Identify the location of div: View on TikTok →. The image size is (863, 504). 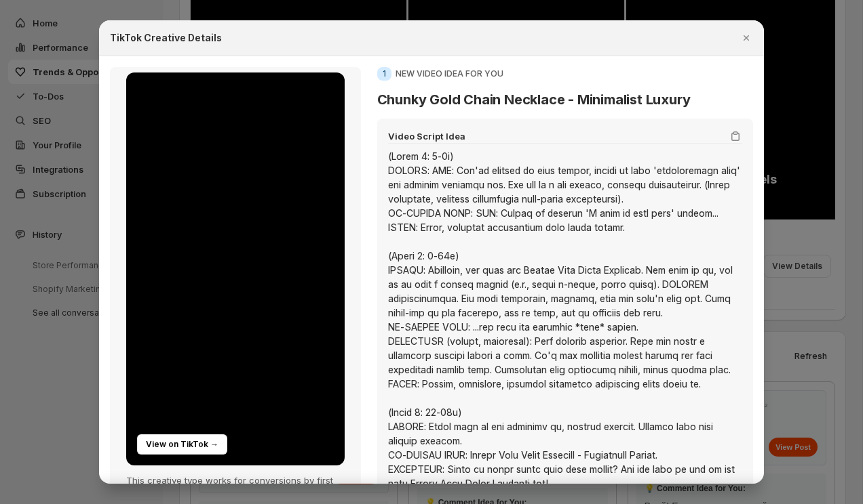
(182, 445).